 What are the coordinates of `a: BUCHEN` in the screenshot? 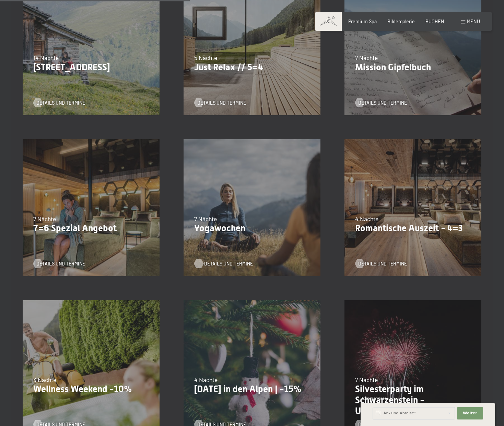 It's located at (435, 21).